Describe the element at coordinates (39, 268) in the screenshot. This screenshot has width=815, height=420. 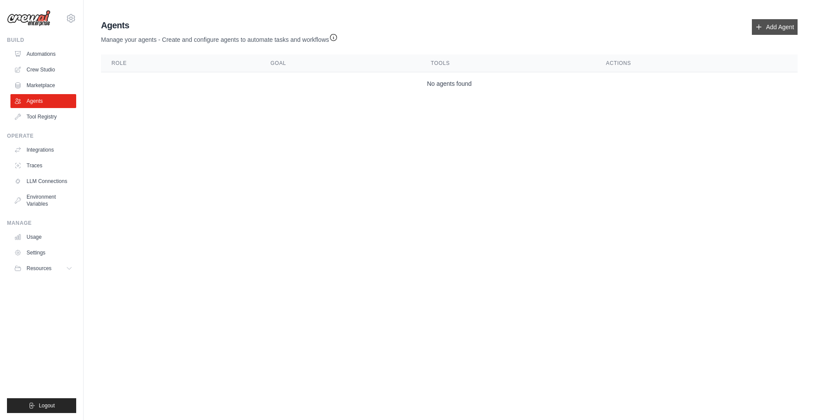
I see `span: Resources` at that location.